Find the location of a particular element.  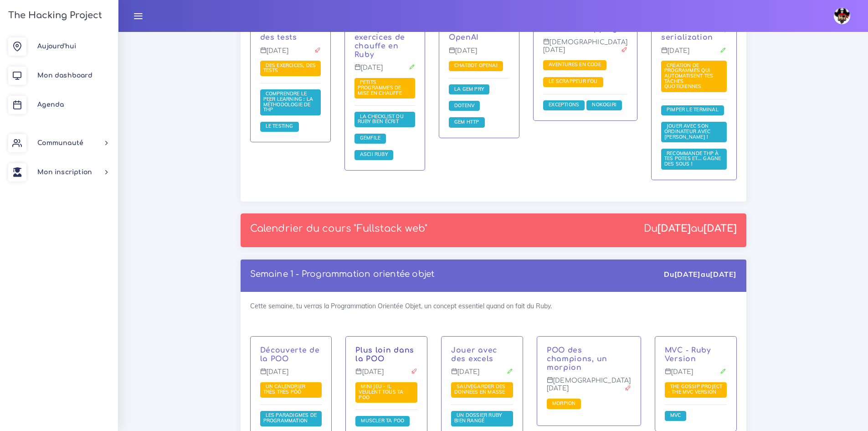

span: Exceptions is located at coordinates (564, 104).